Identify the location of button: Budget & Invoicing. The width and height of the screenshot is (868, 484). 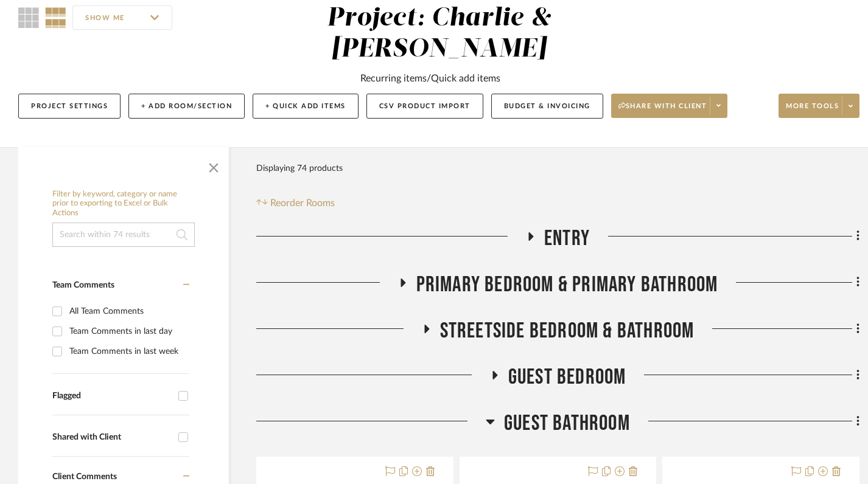
(548, 106).